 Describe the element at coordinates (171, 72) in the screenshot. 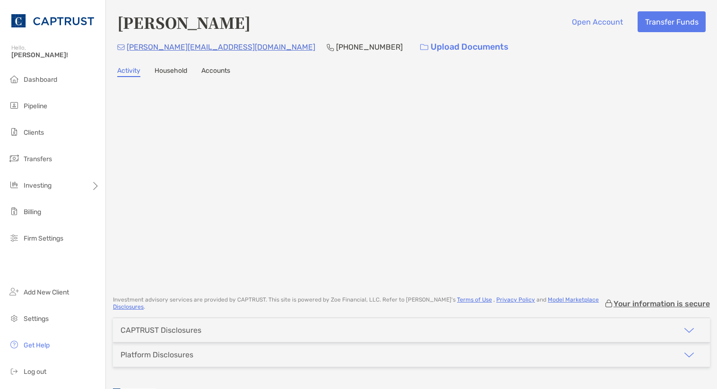

I see `a: Household` at that location.